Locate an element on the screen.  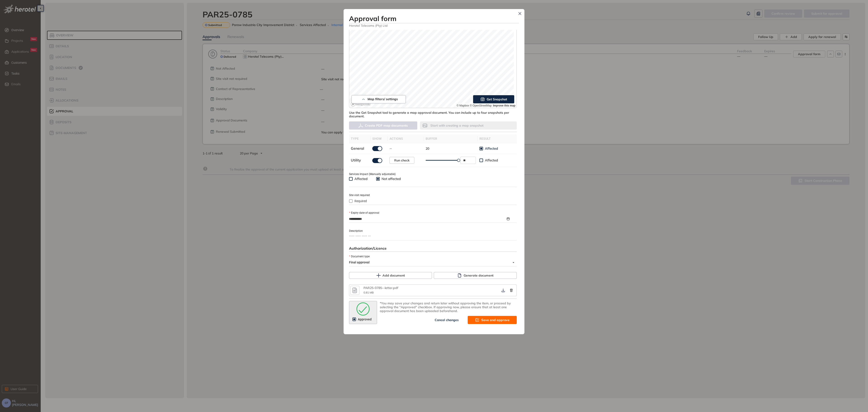
a: Mapbox logo is located at coordinates (361, 104).